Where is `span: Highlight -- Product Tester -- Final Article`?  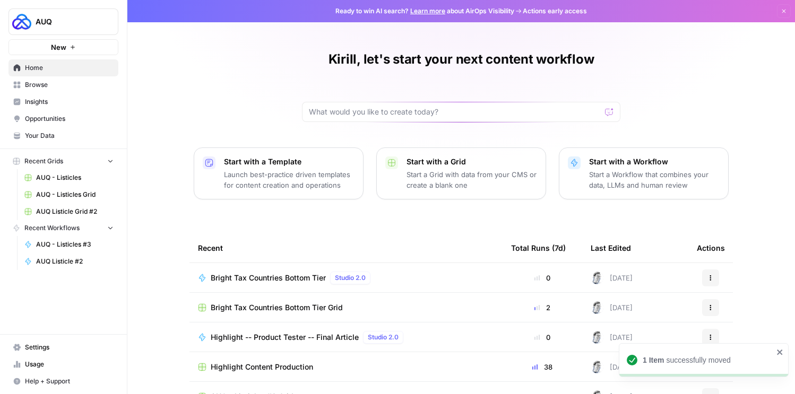 span: Highlight -- Product Tester -- Final Article is located at coordinates (285, 338).